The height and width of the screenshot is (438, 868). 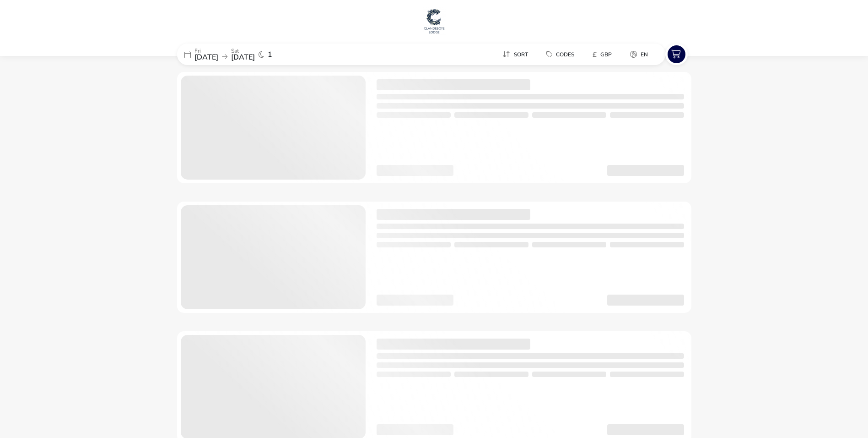 What do you see at coordinates (517, 54) in the screenshot?
I see `naf-pibe-menu-bar-item: Sort` at bounding box center [517, 54].